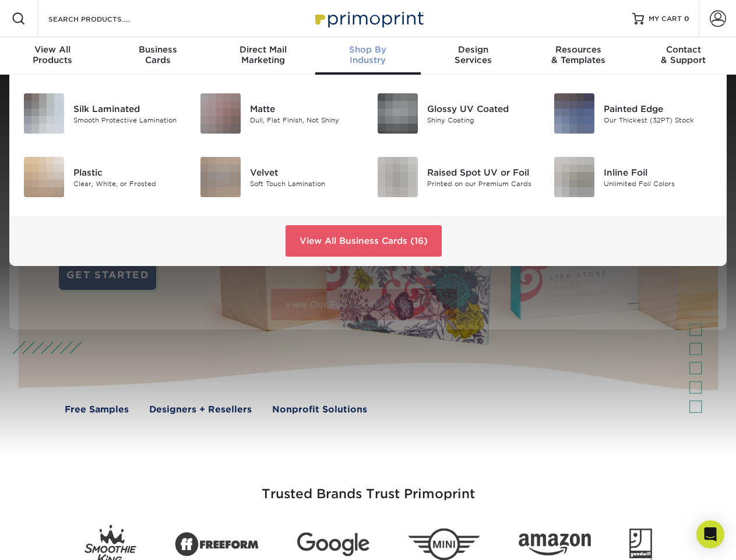 This screenshot has height=560, width=736. What do you see at coordinates (368, 55) in the screenshot?
I see `div: Industry` at bounding box center [368, 55].